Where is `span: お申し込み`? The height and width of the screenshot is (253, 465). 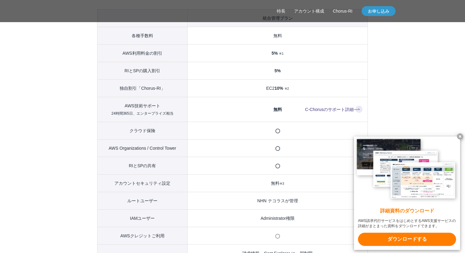 span: お申し込み is located at coordinates (379, 11).